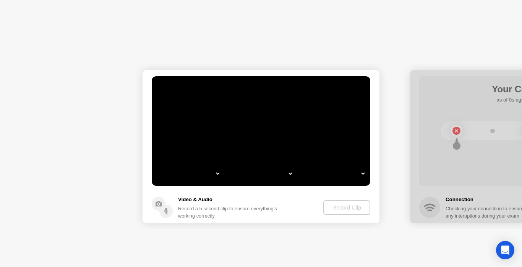  I want to click on h5: Video & Audio, so click(229, 199).